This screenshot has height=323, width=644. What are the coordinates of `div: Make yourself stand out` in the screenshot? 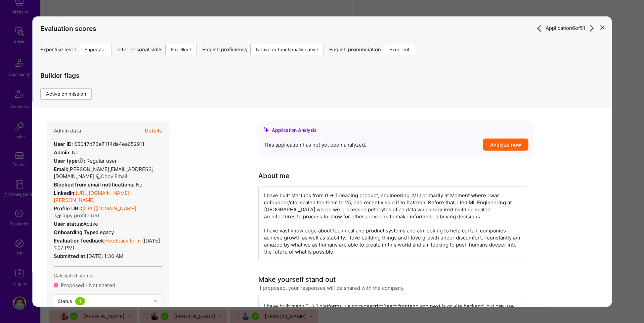 It's located at (296, 279).